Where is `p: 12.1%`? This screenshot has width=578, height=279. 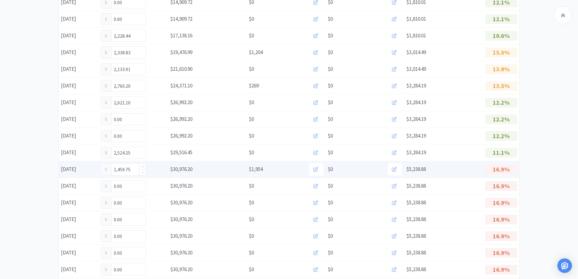 p: 12.1% is located at coordinates (501, 19).